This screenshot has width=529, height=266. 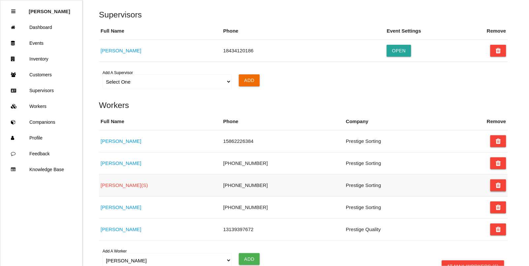 I want to click on a: Workers, so click(x=41, y=107).